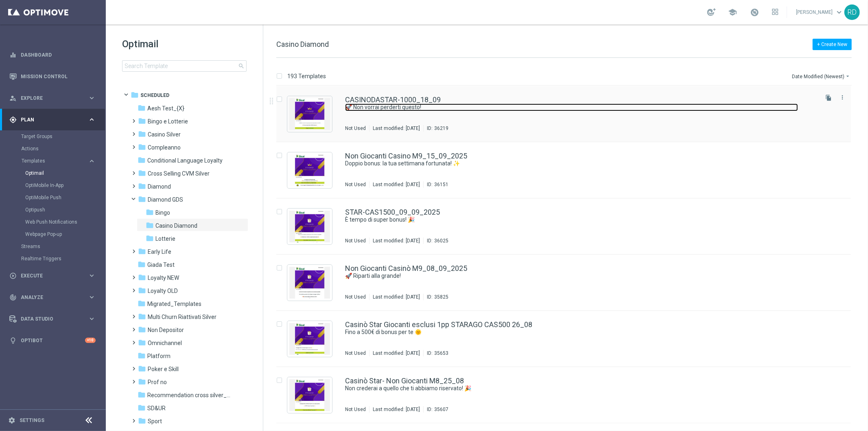  Describe the element at coordinates (52, 276) in the screenshot. I see `button: play_circle_outline Execute keyboard_arrow_right` at that location.